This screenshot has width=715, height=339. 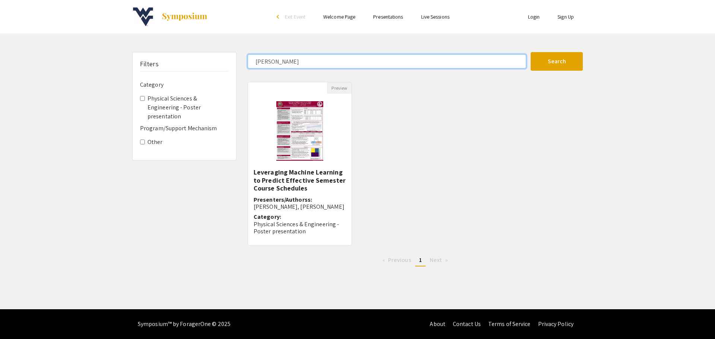 What do you see at coordinates (388, 17) in the screenshot?
I see `a: Presentations` at bounding box center [388, 17].